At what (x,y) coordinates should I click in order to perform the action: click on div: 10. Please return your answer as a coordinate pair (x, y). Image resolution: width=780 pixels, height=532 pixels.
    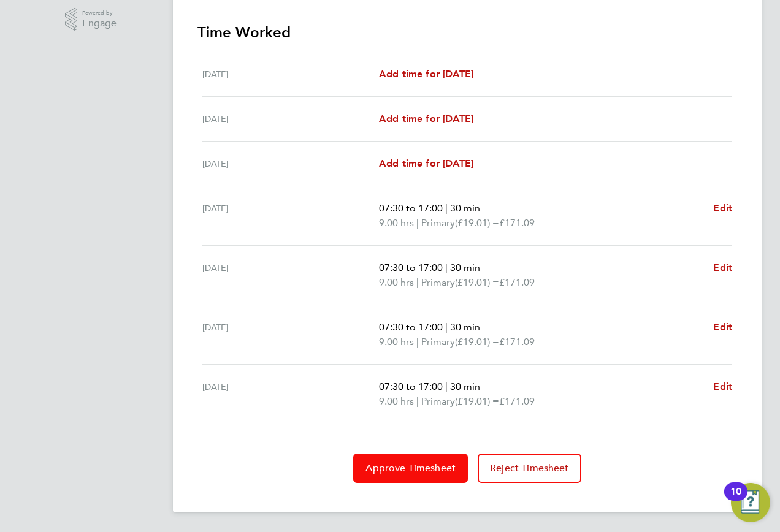
    Looking at the image, I should click on (736, 500).